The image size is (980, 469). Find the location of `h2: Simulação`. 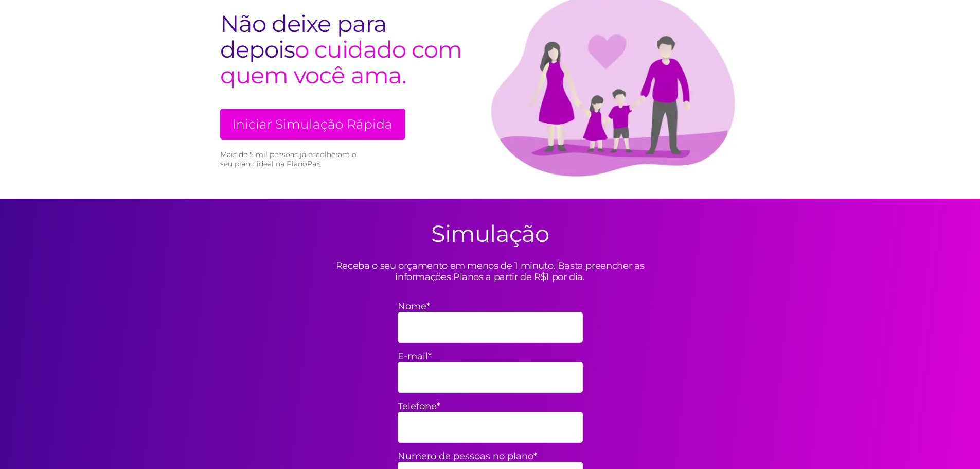

h2: Simulação is located at coordinates (490, 233).